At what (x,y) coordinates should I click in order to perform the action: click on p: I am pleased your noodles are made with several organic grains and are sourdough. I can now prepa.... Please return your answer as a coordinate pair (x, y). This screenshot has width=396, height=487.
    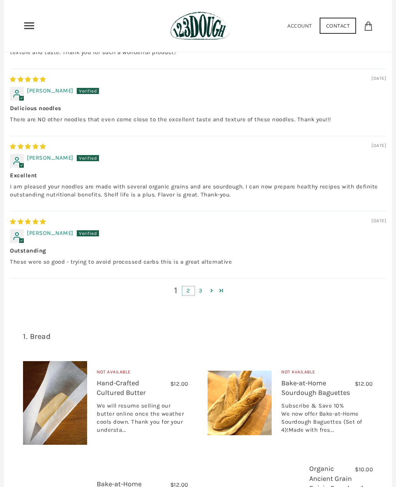
    Looking at the image, I should click on (198, 191).